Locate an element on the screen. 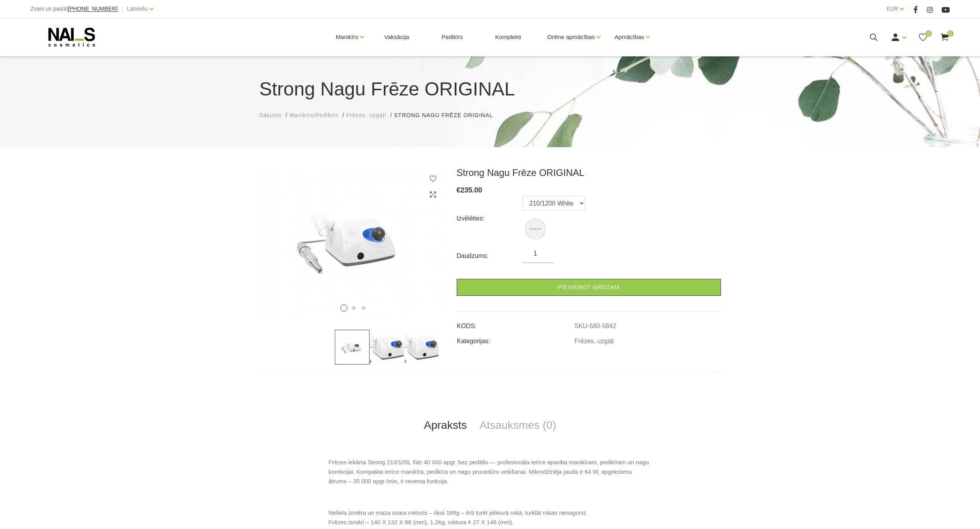 The height and width of the screenshot is (529, 980). span: 235.00 is located at coordinates (471, 190).